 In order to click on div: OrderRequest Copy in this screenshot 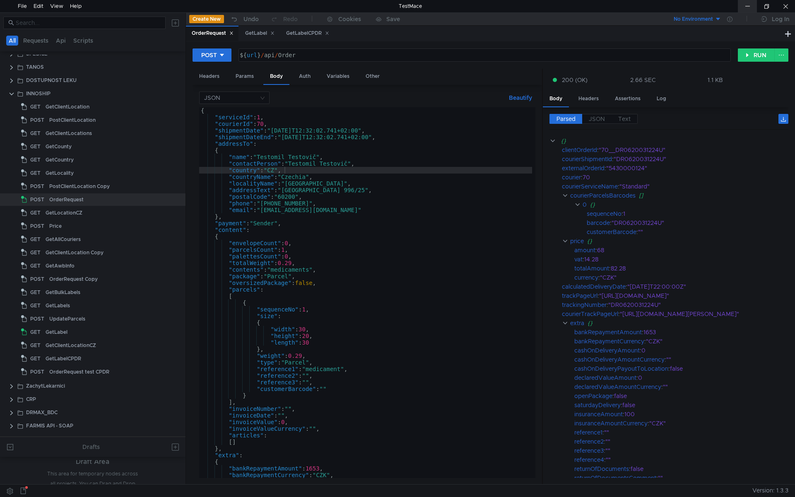, I will do `click(73, 279)`.